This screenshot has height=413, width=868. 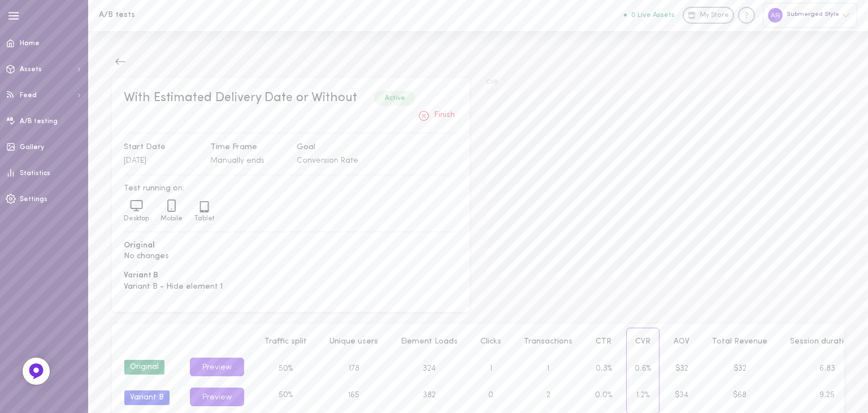 What do you see at coordinates (147, 398) in the screenshot?
I see `div: Variant B` at bounding box center [147, 398].